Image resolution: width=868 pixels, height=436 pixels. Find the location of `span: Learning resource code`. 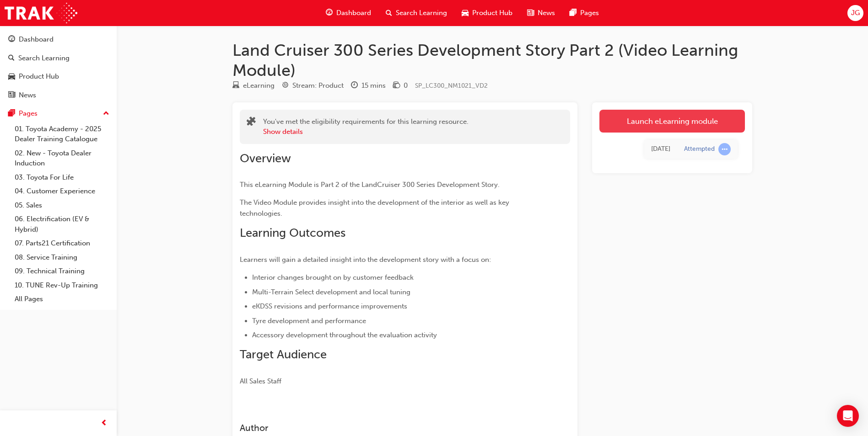

span: Learning resource code is located at coordinates (451, 86).